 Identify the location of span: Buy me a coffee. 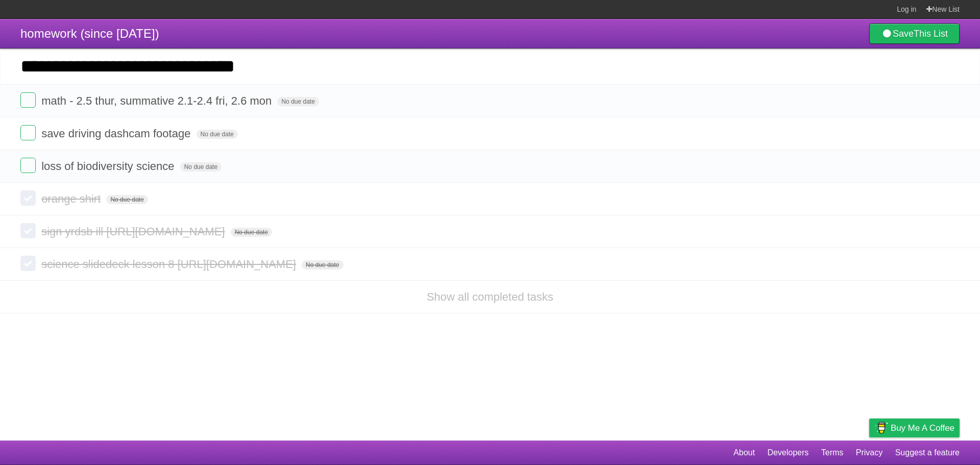
(922, 428).